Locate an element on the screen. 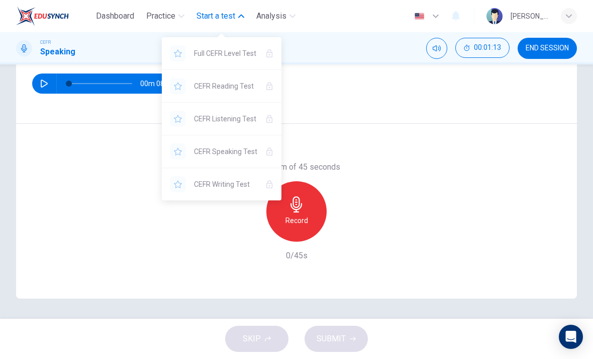 This screenshot has width=593, height=359. h6: Record is located at coordinates (297, 220).